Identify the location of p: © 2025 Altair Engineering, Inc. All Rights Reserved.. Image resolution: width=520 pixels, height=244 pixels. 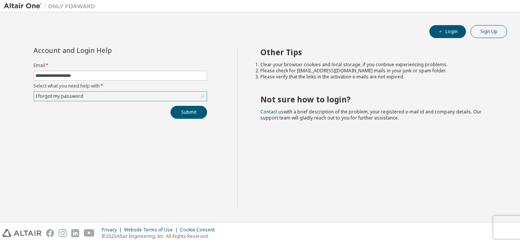
(160, 236).